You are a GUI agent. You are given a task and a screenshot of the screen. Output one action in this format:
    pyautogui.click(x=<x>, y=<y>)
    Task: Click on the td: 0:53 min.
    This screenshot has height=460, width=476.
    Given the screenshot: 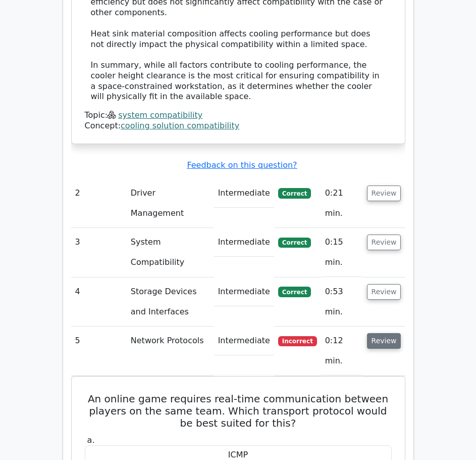 What is the action you would take?
    pyautogui.click(x=342, y=302)
    